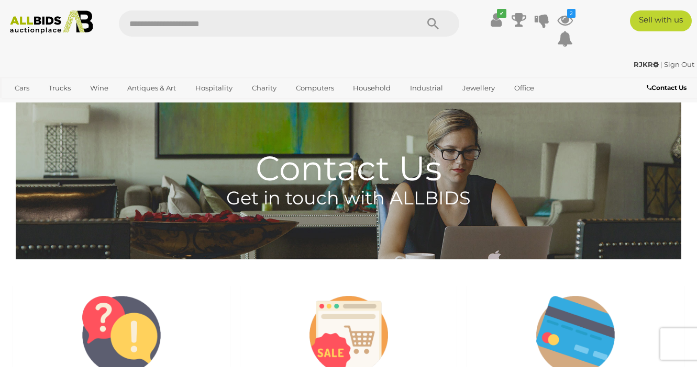  I want to click on a: Industrial, so click(426, 88).